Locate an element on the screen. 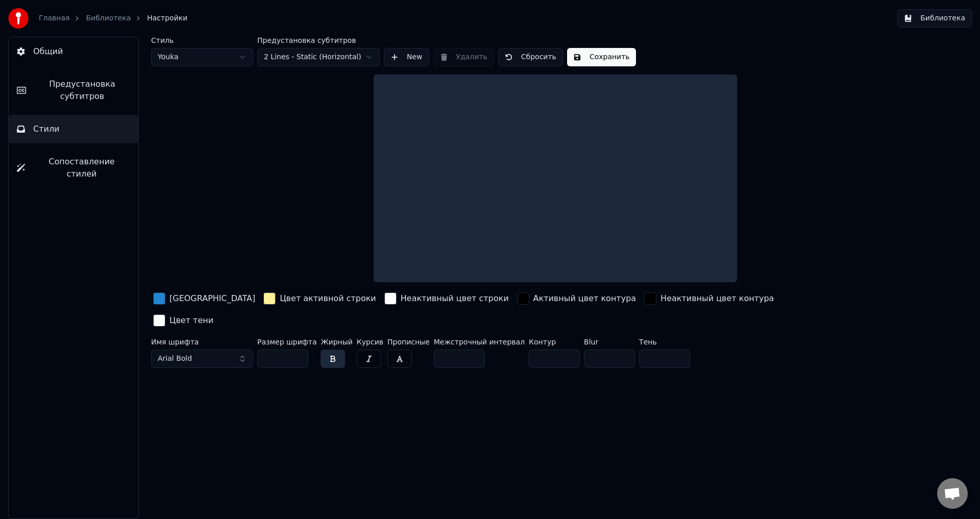  div: Цвет тени is located at coordinates (191, 321).